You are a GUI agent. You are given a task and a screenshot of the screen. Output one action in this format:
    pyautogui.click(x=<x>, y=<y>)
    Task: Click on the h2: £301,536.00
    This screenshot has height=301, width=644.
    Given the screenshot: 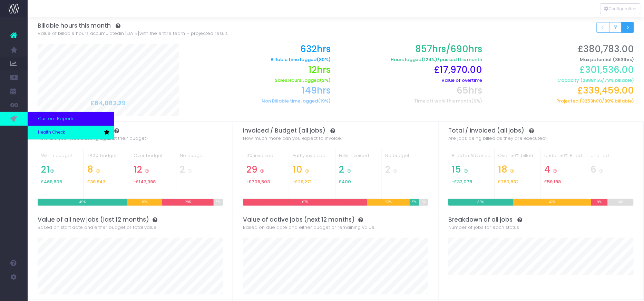 What is the action you would take?
    pyautogui.click(x=563, y=69)
    